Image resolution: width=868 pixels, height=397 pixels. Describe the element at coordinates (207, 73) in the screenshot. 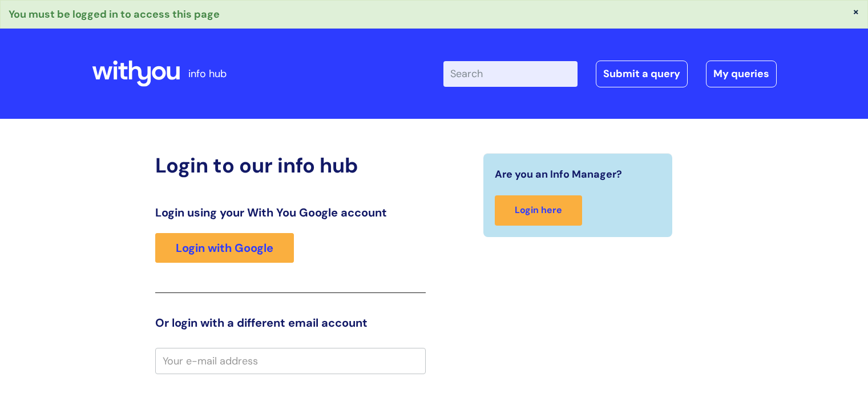

I see `p: info hub` at that location.